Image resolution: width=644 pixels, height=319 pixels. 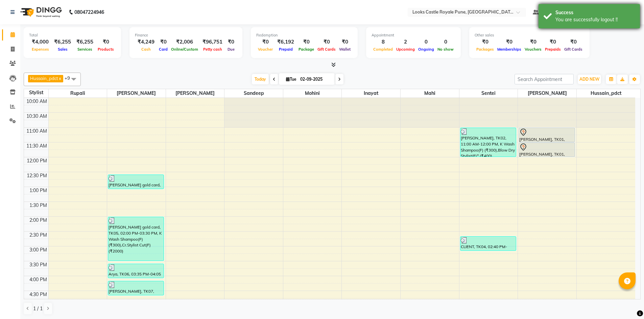 I want to click on span: Completed, so click(x=383, y=49).